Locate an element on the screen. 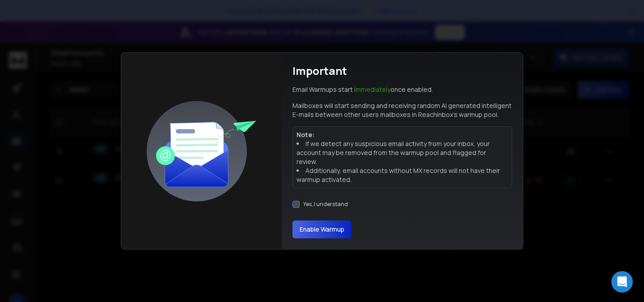 This screenshot has height=302, width=644. p: Email Warmups start once enabled. is located at coordinates (363, 90).